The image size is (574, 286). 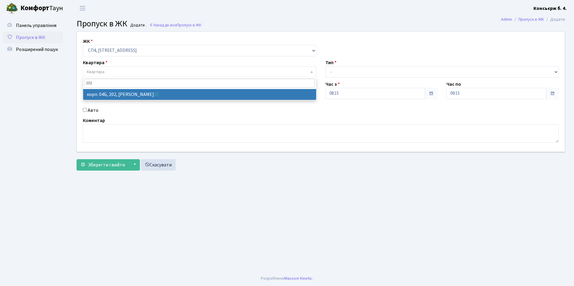 What do you see at coordinates (94, 121) in the screenshot?
I see `label: Коментар` at bounding box center [94, 121].